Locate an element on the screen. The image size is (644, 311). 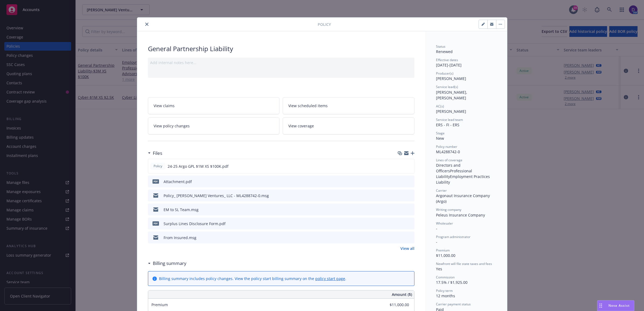
span: Professional Liability is located at coordinates (454, 174).